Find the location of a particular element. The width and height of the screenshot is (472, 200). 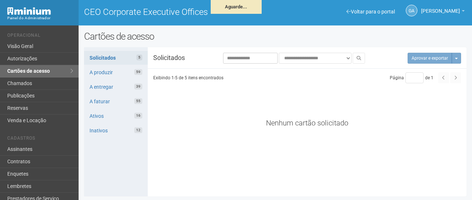

a: Inativos12 is located at coordinates (116, 131).